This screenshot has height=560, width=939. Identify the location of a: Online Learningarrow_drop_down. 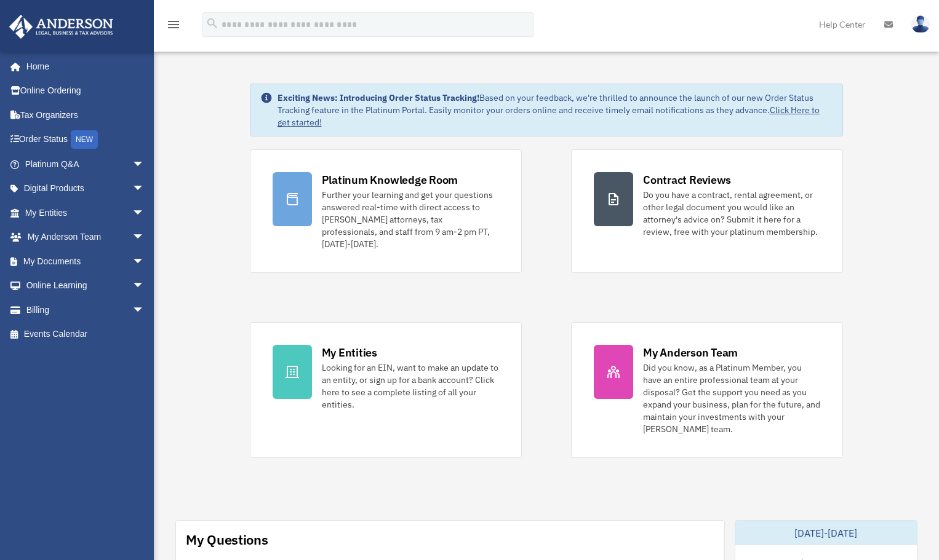
(85, 286).